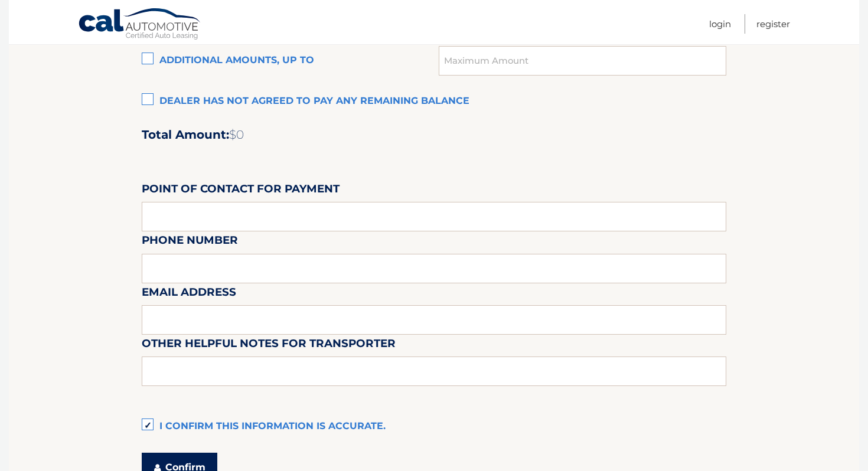  What do you see at coordinates (269, 345) in the screenshot?
I see `label: Other helpful notes for transporter` at bounding box center [269, 345].